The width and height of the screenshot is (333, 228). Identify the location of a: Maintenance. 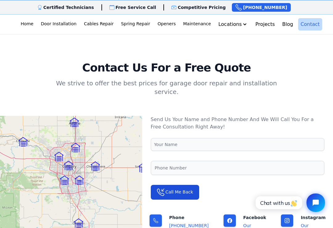
(197, 24).